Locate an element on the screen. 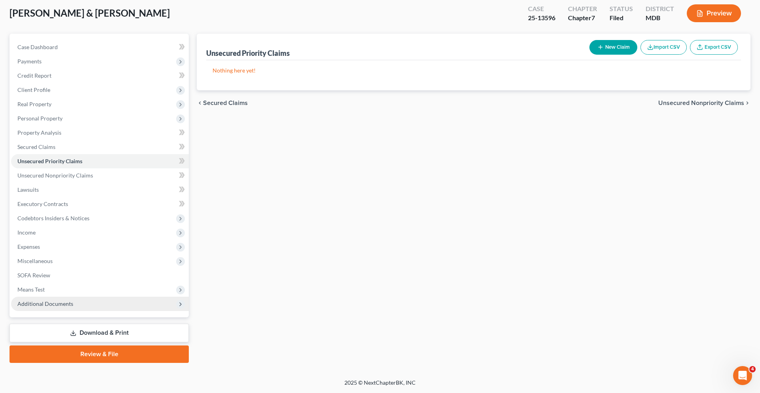  div: Filed is located at coordinates (621, 18).